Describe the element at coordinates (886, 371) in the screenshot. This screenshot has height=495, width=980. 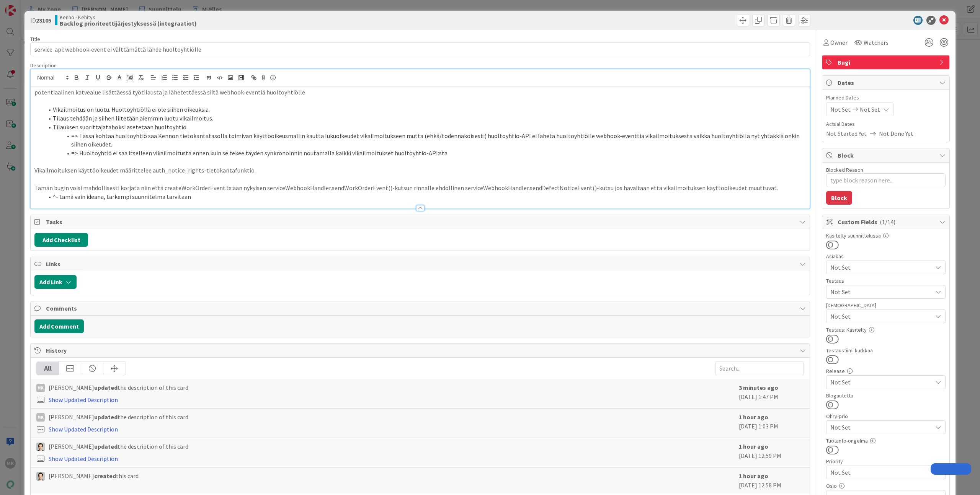
I see `div: Release` at that location.